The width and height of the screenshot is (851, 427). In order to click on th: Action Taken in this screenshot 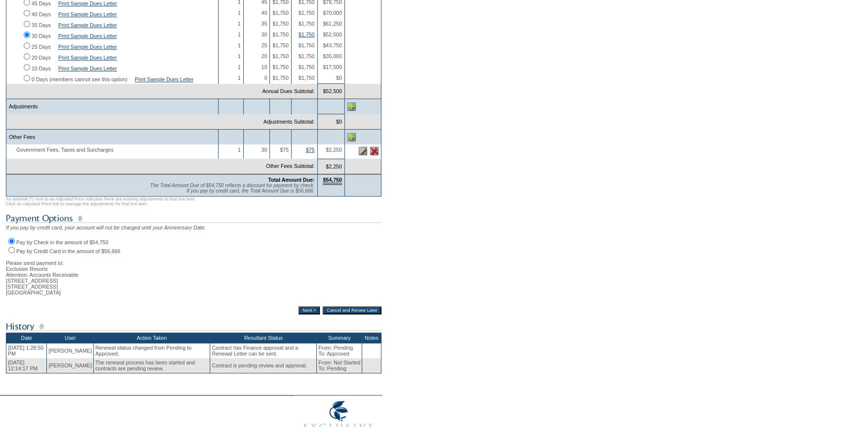, I will do `click(152, 338)`.